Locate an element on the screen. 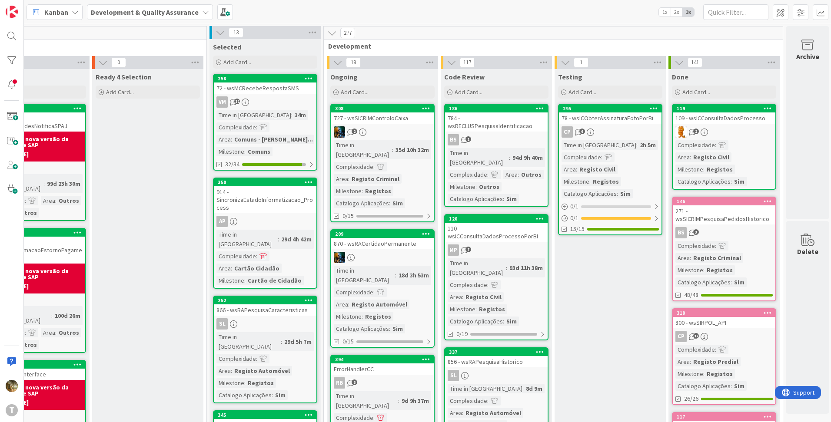  div: RB is located at coordinates (382, 383).